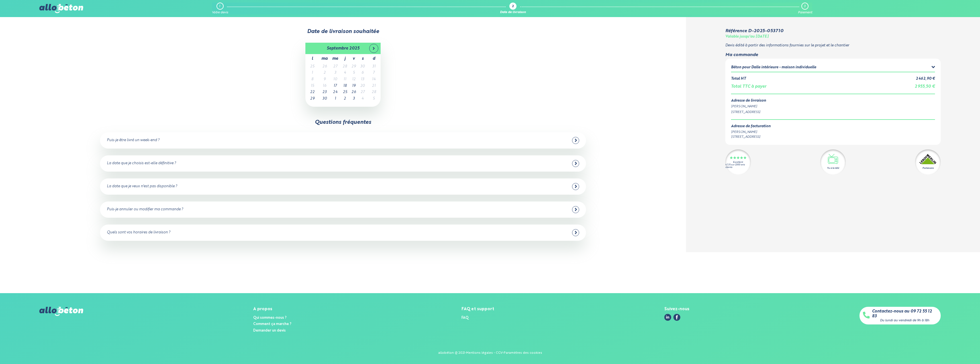  I want to click on td: 19, so click(354, 86).